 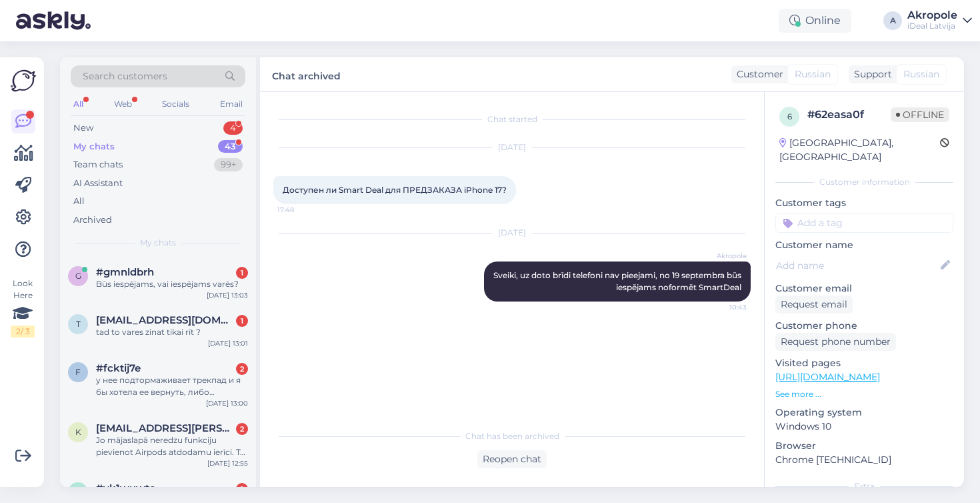 What do you see at coordinates (98, 183) in the screenshot?
I see `div: AI Assistant` at bounding box center [98, 183].